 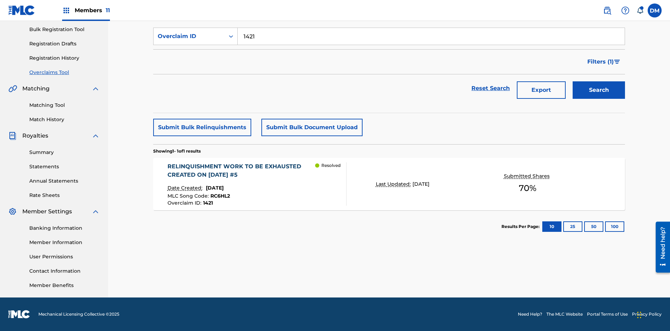 What do you see at coordinates (12, 29) in the screenshot?
I see `div: Open Resource Center` at bounding box center [12, 29].